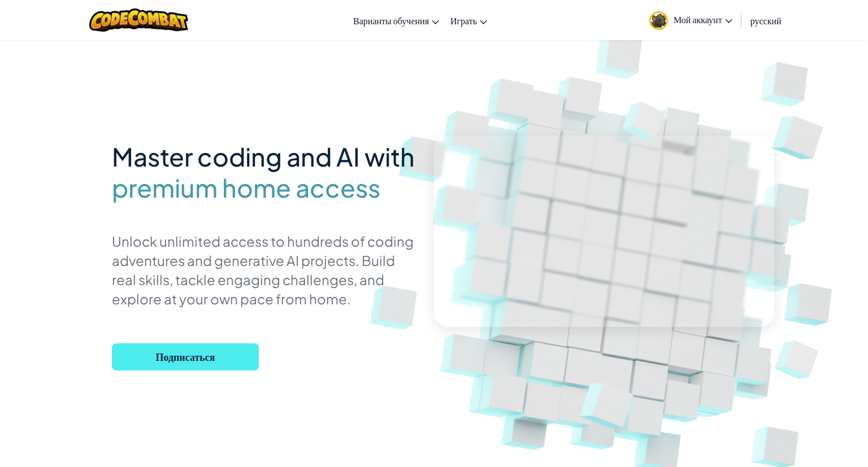  Describe the element at coordinates (264, 270) in the screenshot. I see `p: Unlock unlimited access to hundreds of coding adventures and generative AI projects. Build real s...` at that location.